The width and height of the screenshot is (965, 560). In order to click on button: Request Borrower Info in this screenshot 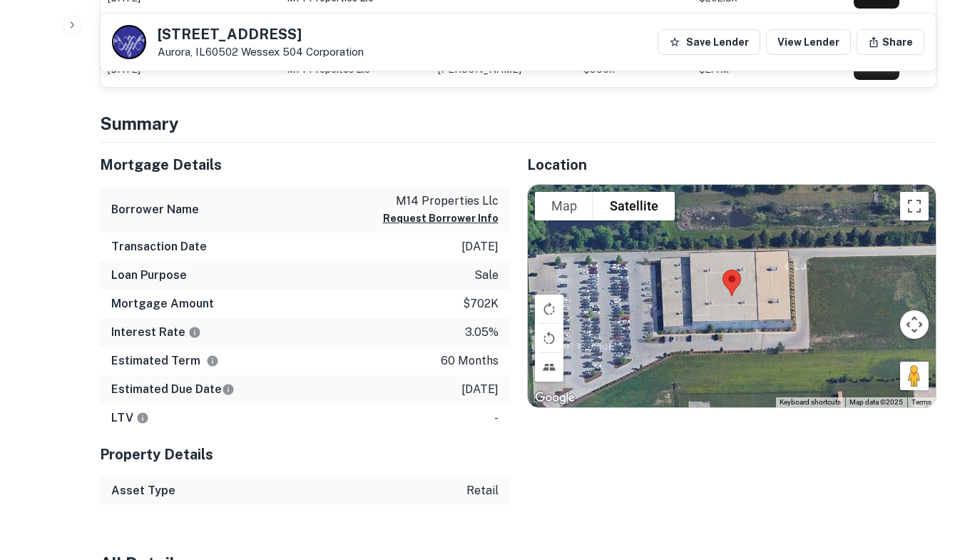, I will do `click(441, 219)`.